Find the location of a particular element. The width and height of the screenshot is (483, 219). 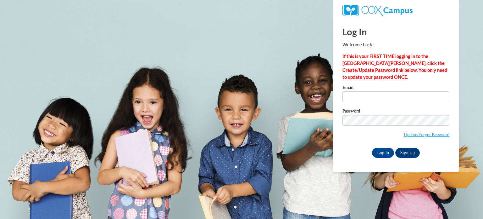

a: COX Campus is located at coordinates (377, 10).